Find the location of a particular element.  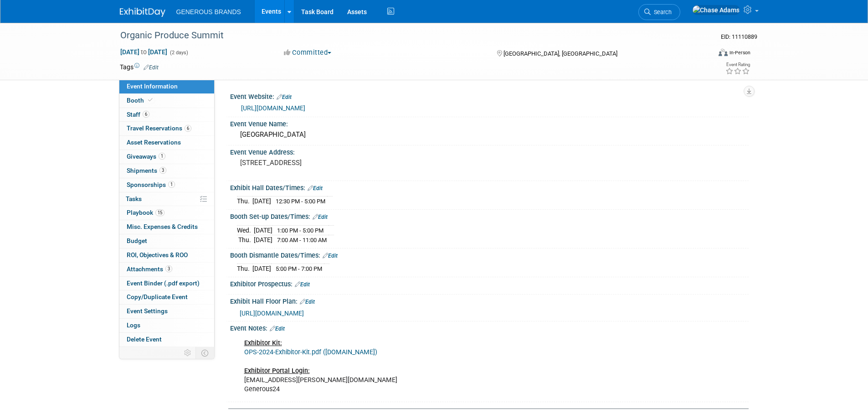

span: Attachments is located at coordinates (149, 269).